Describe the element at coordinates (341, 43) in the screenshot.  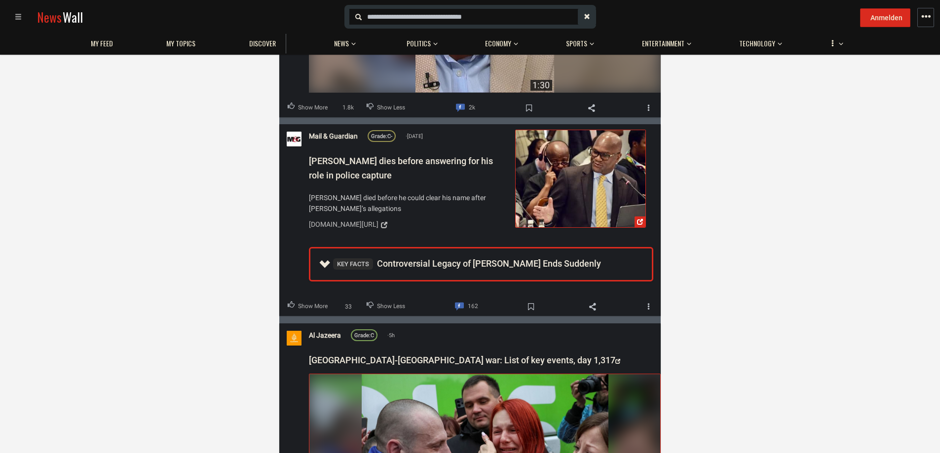
I see `a: News` at that location.